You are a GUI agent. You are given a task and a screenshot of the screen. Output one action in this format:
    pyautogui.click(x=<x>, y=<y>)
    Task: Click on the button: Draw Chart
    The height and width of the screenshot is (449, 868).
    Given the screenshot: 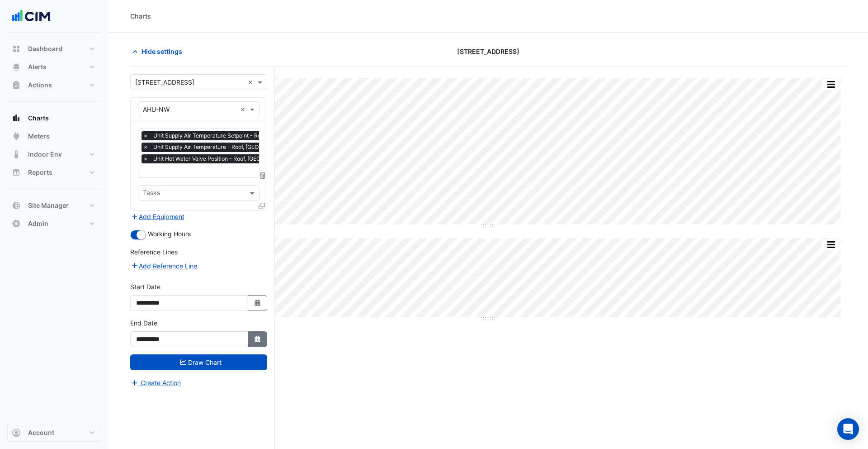 What is the action you would take?
    pyautogui.click(x=199, y=362)
    